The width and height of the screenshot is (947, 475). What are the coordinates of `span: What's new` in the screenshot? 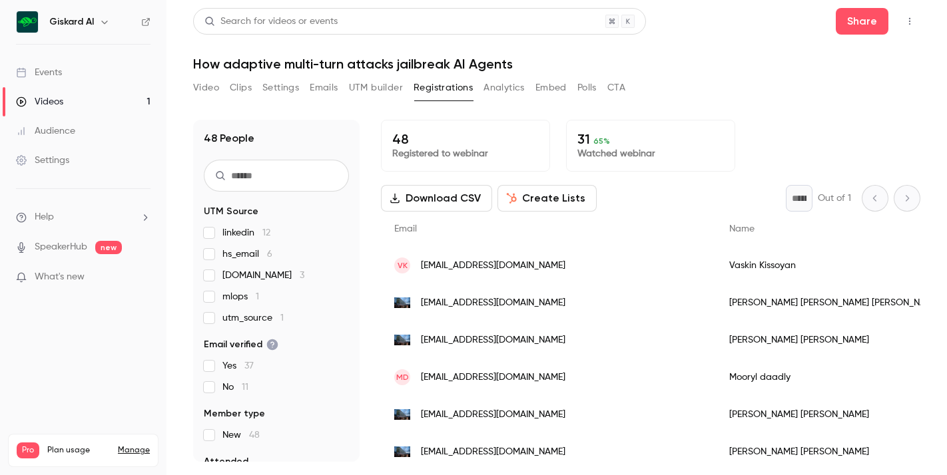 It's located at (59, 277).